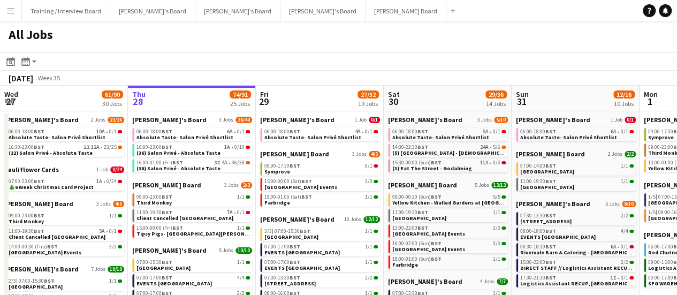  What do you see at coordinates (246, 185) in the screenshot?
I see `span: 2/3` at bounding box center [246, 185].